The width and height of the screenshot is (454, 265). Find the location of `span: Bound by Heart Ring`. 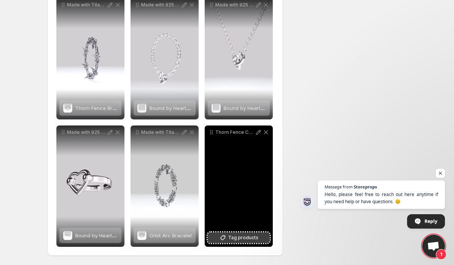

span: Bound by Heart Ring is located at coordinates (100, 235).